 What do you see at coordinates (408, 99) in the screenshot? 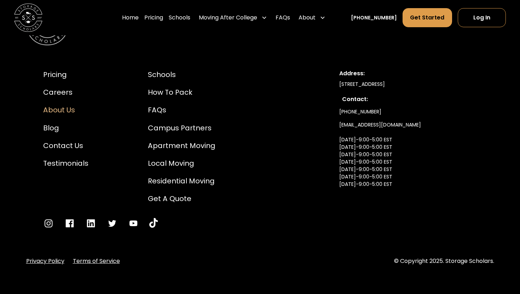
I see `div: Contact:` at bounding box center [408, 99].